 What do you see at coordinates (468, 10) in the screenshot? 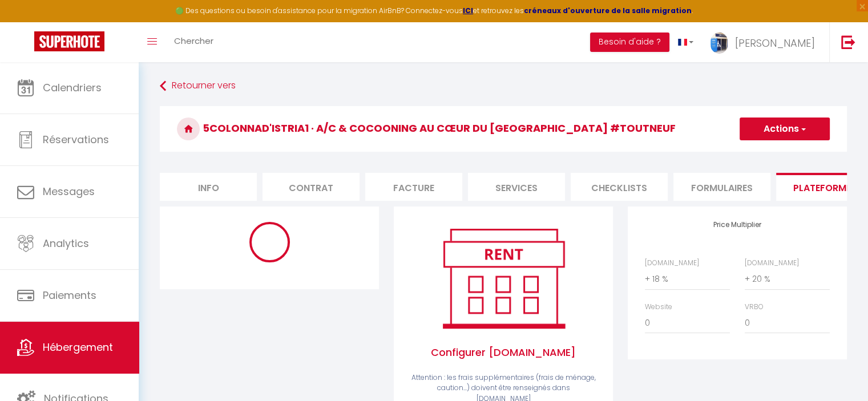
I see `a: ICI` at bounding box center [468, 10].